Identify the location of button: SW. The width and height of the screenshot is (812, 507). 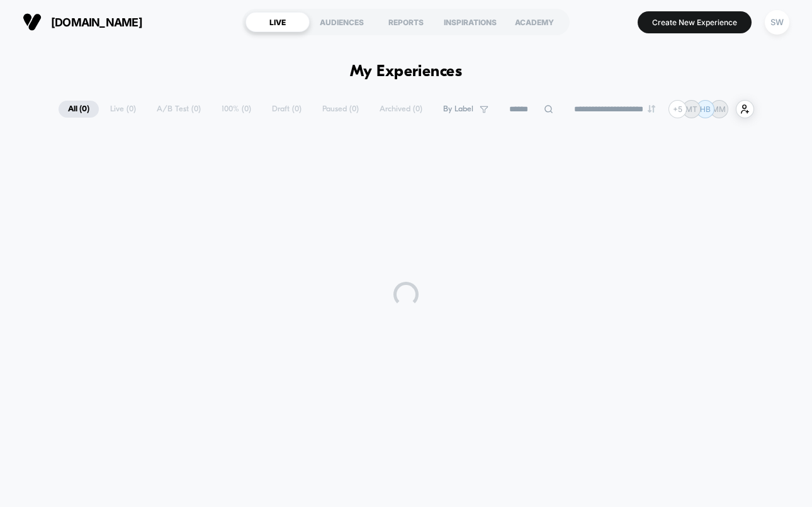
(777, 22).